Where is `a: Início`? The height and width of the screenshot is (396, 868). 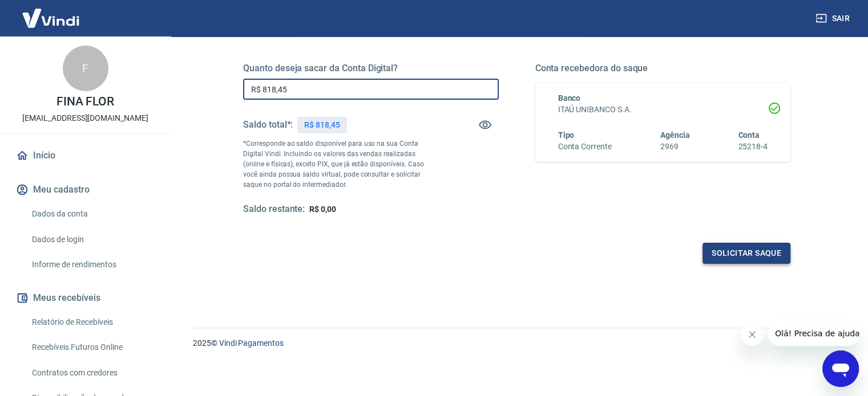 a: Início is located at coordinates (85, 156).